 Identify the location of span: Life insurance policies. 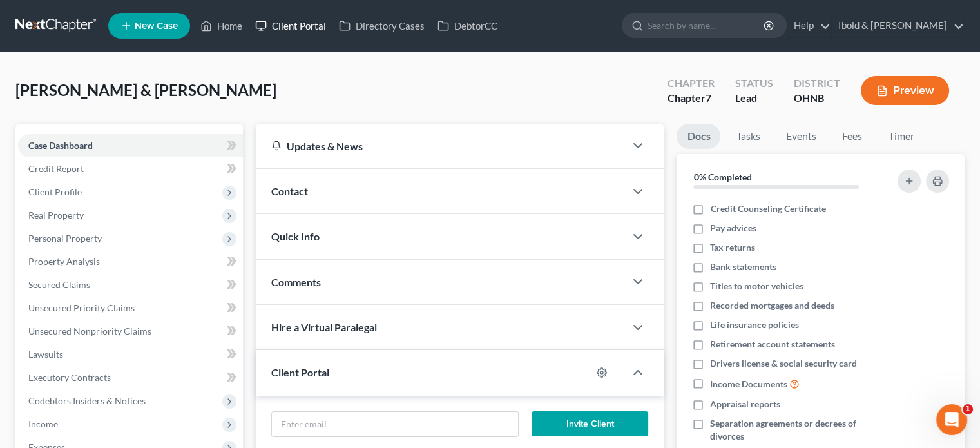
(755, 325).